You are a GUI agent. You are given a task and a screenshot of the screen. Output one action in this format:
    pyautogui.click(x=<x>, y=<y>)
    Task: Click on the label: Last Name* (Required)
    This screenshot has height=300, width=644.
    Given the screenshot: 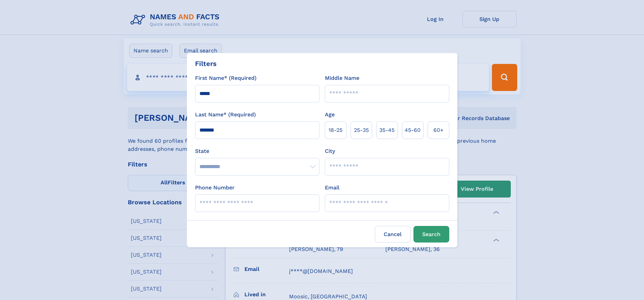 What is the action you would take?
    pyautogui.click(x=225, y=115)
    